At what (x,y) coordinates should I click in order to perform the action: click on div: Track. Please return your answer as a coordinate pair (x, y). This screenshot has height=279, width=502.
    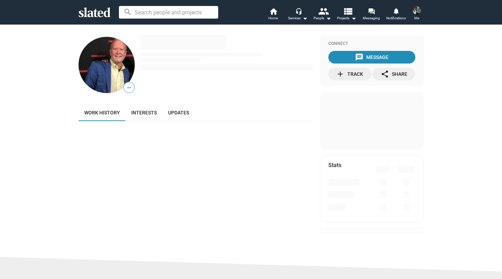
    Looking at the image, I should click on (350, 74).